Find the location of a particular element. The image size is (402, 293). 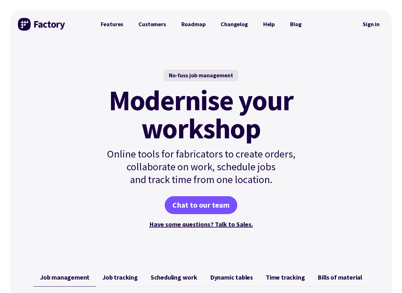

a: Customers is located at coordinates (152, 24).